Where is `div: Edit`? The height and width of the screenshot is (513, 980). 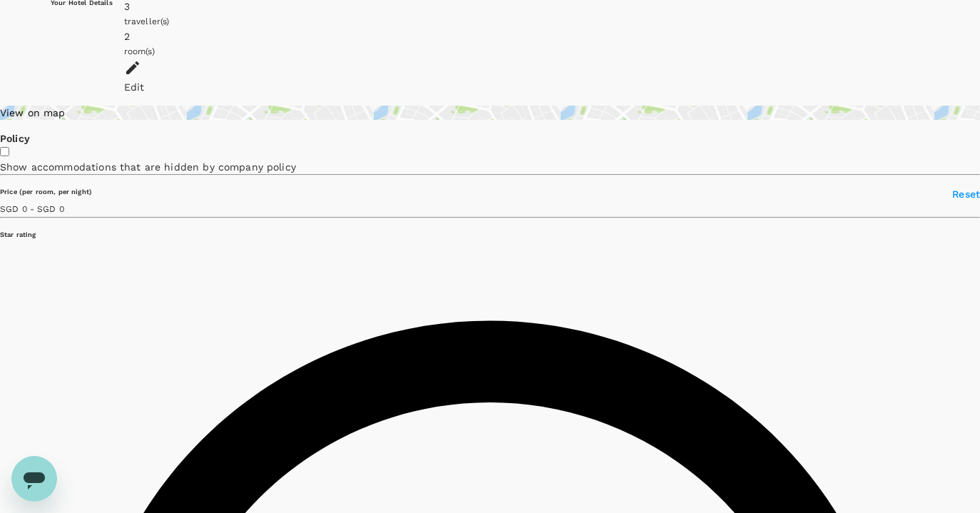
div: Edit is located at coordinates (526, 87).